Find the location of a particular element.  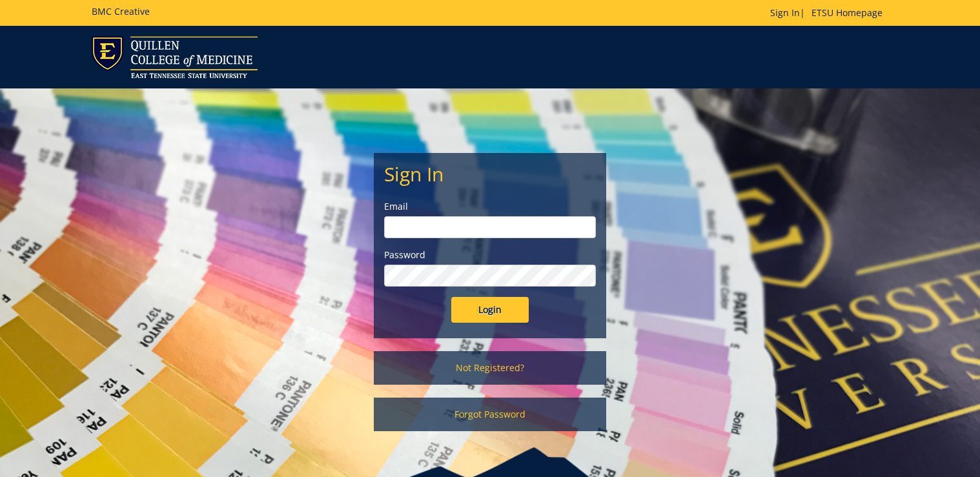

label: Email is located at coordinates (490, 207).